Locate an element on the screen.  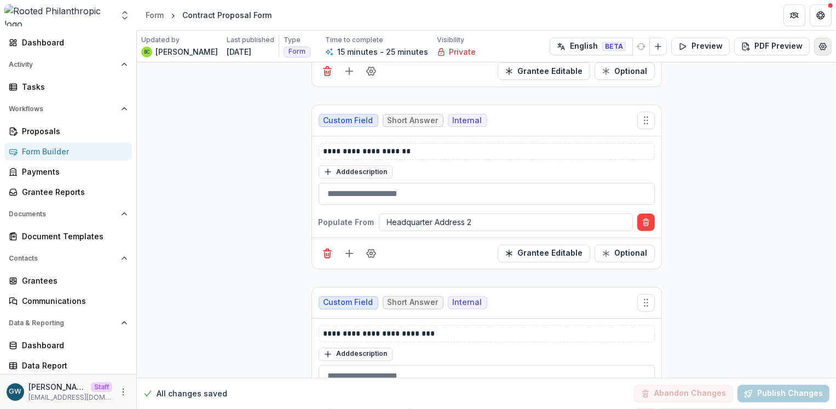
p: Time to complete is located at coordinates (354, 40).